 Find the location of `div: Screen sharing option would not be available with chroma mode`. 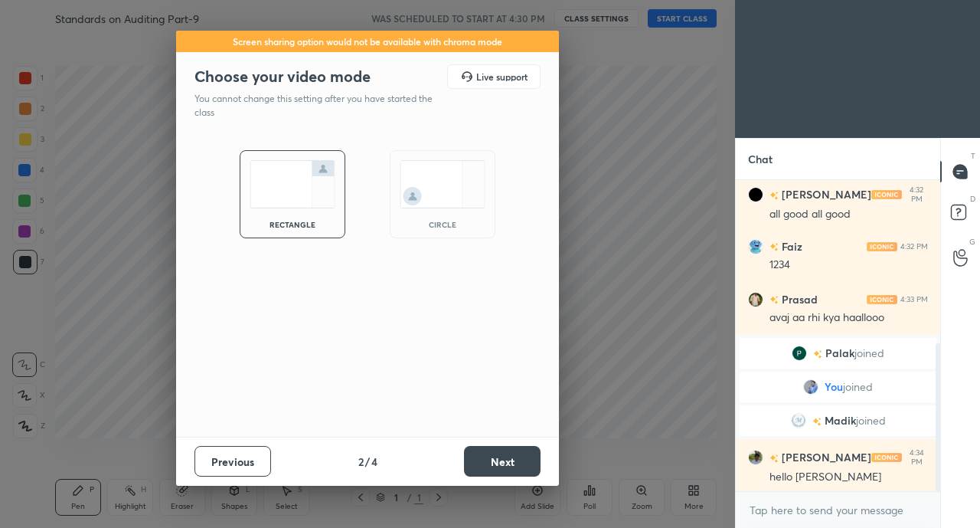

div: Screen sharing option would not be available with chroma mode is located at coordinates (368, 41).